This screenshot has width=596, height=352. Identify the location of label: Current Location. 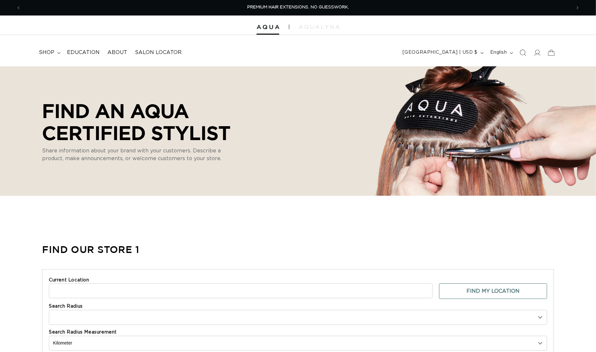
(298, 281).